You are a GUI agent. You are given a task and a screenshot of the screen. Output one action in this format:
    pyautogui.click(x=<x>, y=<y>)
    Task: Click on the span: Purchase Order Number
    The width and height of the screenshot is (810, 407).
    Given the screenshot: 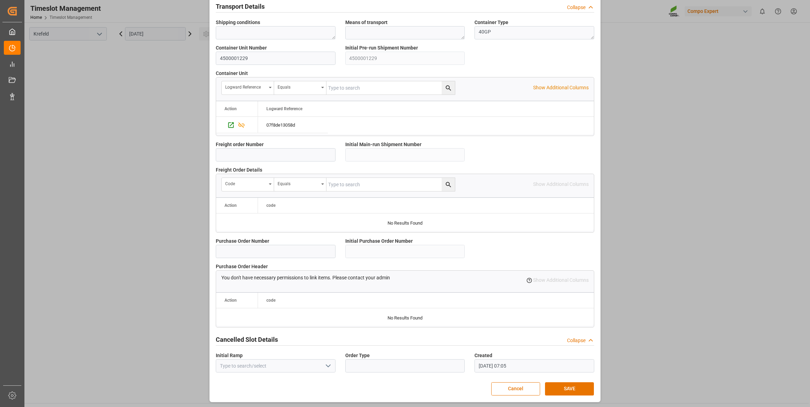 What is the action you would take?
    pyautogui.click(x=242, y=241)
    